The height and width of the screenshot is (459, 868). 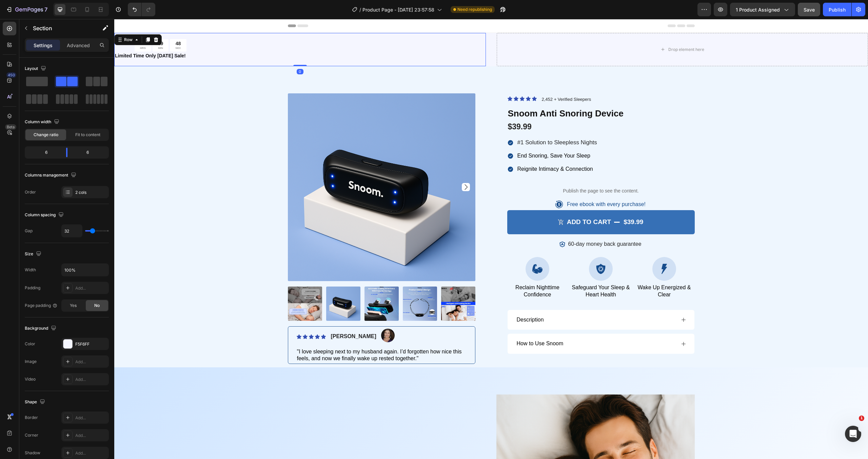 I want to click on p: 2,452 + Verified Sleepers, so click(x=452, y=81).